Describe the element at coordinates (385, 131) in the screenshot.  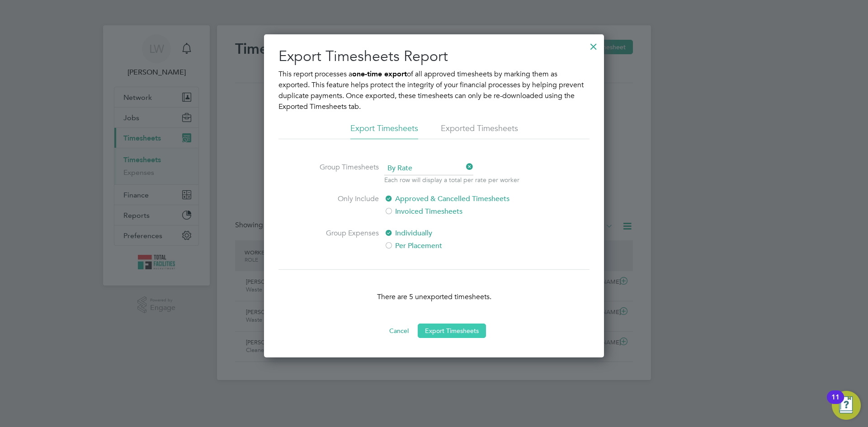
I see `li: Export Timesheets` at that location.